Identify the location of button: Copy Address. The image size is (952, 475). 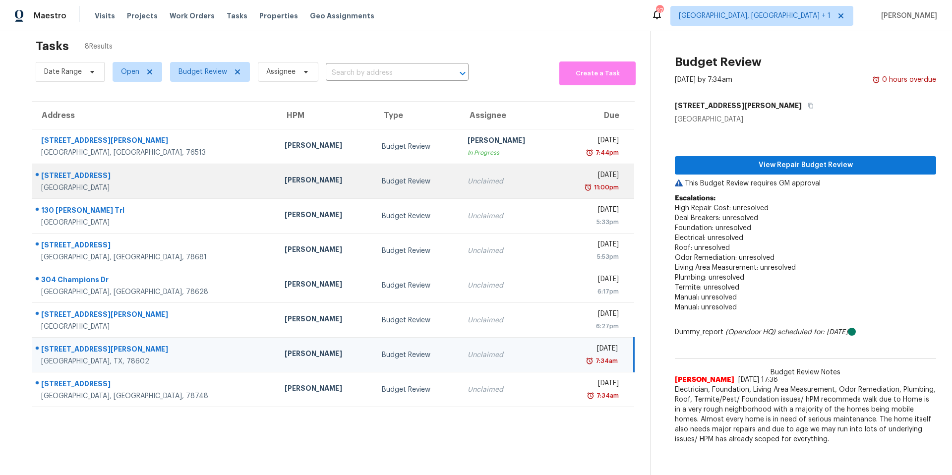
(808, 106).